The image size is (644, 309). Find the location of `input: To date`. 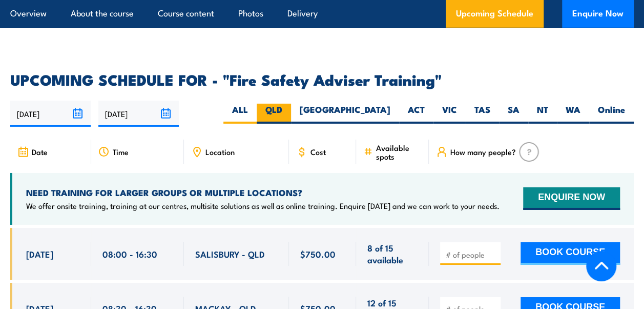

input: To date is located at coordinates (139, 114).